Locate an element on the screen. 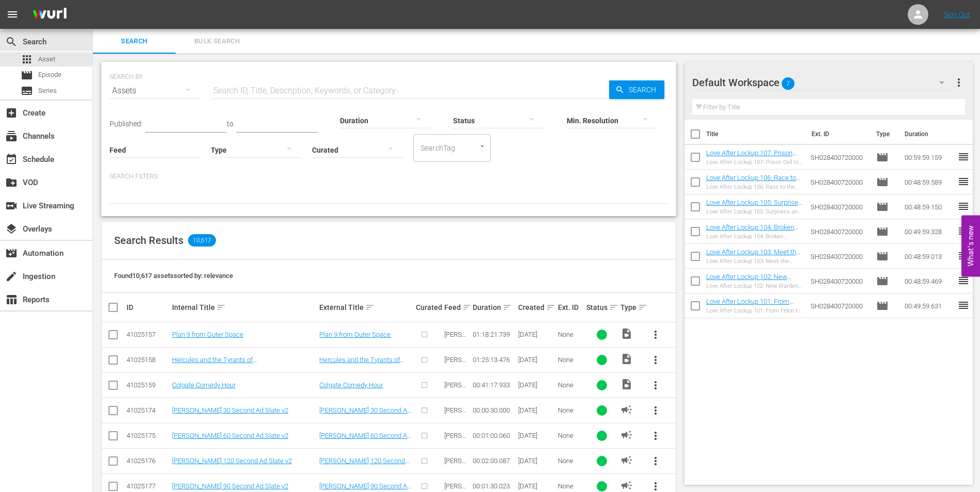  a: Love After Lockup 103: Meet the Parents (Love After Lockup 103: Meet the Parents (amc_networks_lo... is located at coordinates (753, 268).